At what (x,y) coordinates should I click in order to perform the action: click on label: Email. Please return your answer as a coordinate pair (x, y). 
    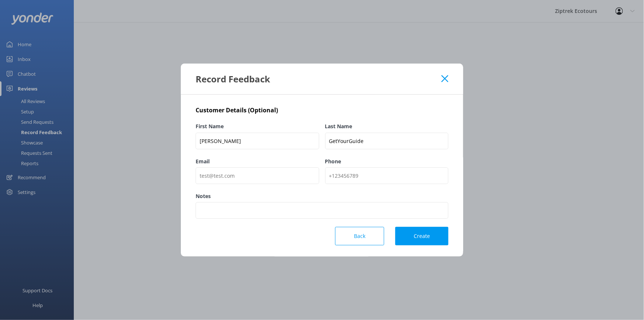
    Looking at the image, I should click on (257, 161).